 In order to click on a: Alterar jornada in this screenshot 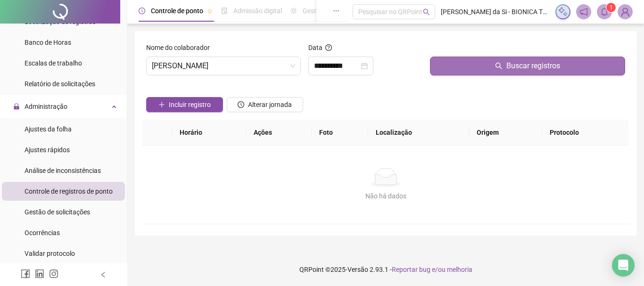, I will do `click(265, 106)`.